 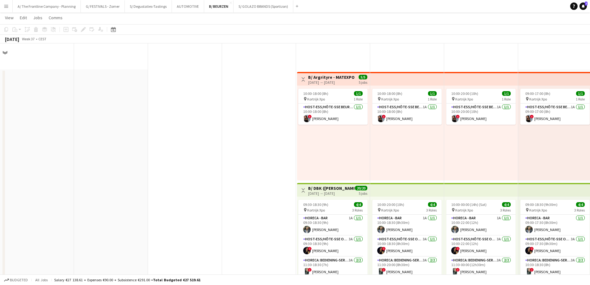 I want to click on span: Comms, so click(x=55, y=18).